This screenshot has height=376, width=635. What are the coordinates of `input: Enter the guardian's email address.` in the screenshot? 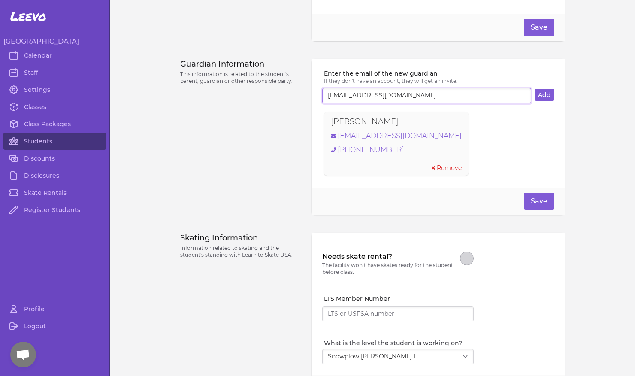 It's located at (426, 96).